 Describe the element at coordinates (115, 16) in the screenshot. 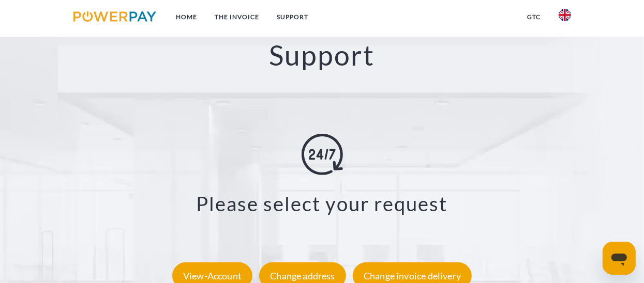

I see `img: logo-powerpay.svg` at that location.